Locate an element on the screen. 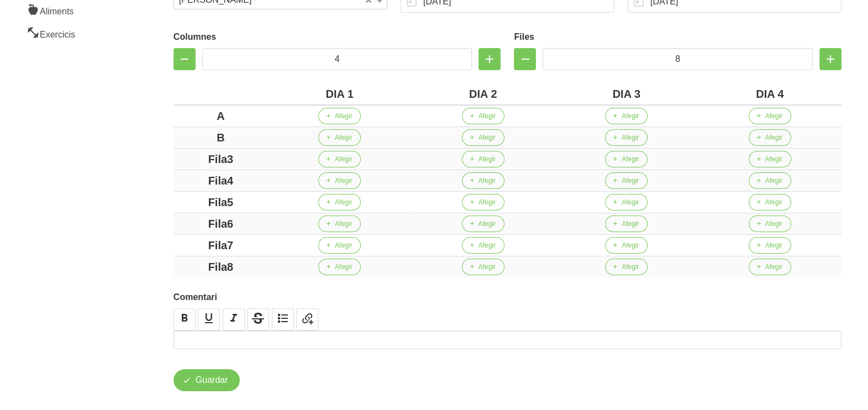 The height and width of the screenshot is (410, 868). div: Fila4 is located at coordinates (221, 181).